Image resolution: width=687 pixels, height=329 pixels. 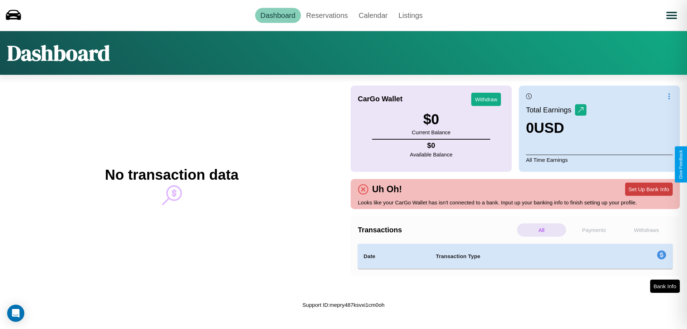 I want to click on p: Support ID: mepry487ksvxi1cm0oh, so click(x=343, y=304).